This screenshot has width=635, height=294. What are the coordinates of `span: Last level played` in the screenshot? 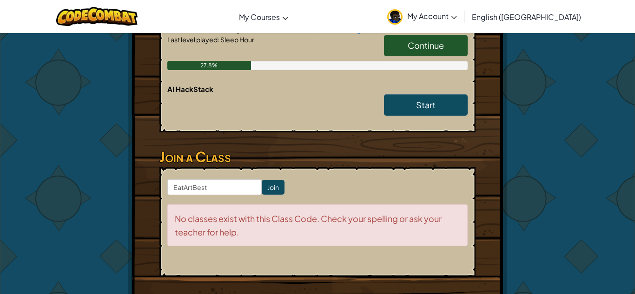 It's located at (192, 39).